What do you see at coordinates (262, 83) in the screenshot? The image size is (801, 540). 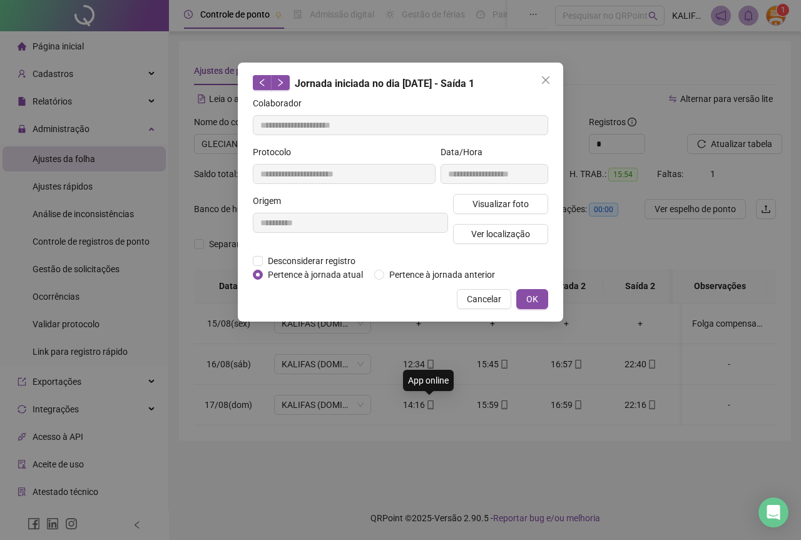 I see `span: left` at bounding box center [262, 83].